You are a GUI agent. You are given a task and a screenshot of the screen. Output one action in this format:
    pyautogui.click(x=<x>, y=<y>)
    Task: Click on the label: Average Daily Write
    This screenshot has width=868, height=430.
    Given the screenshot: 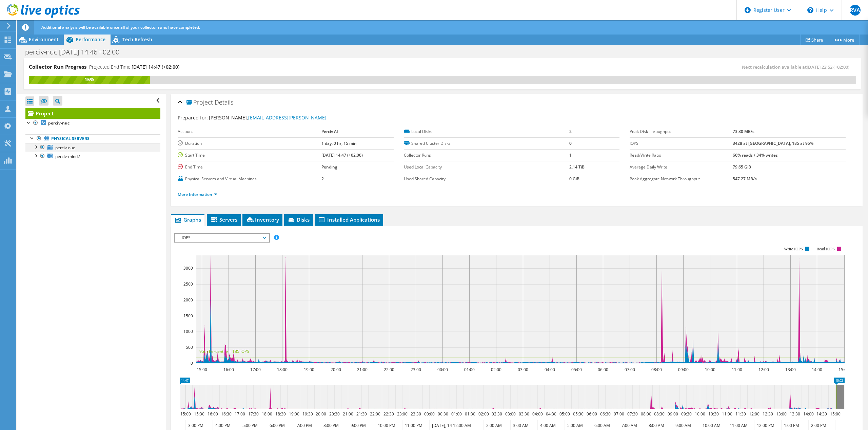 What is the action you would take?
    pyautogui.click(x=681, y=167)
    